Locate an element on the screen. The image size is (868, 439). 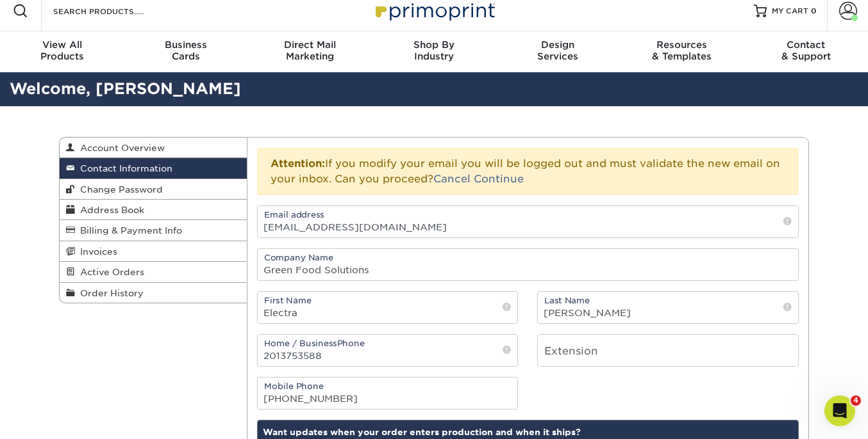
a: Account Overview is located at coordinates (153, 148).